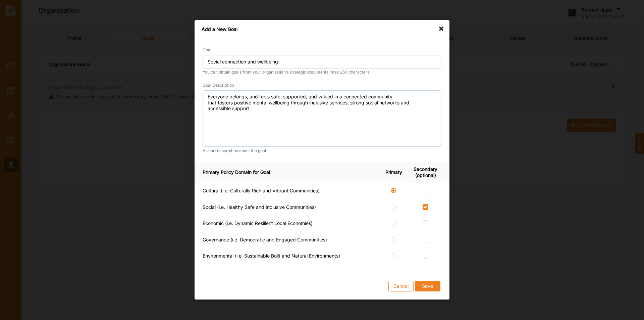 This screenshot has height=320, width=644. Describe the element at coordinates (207, 50) in the screenshot. I see `label: Goal` at that location.